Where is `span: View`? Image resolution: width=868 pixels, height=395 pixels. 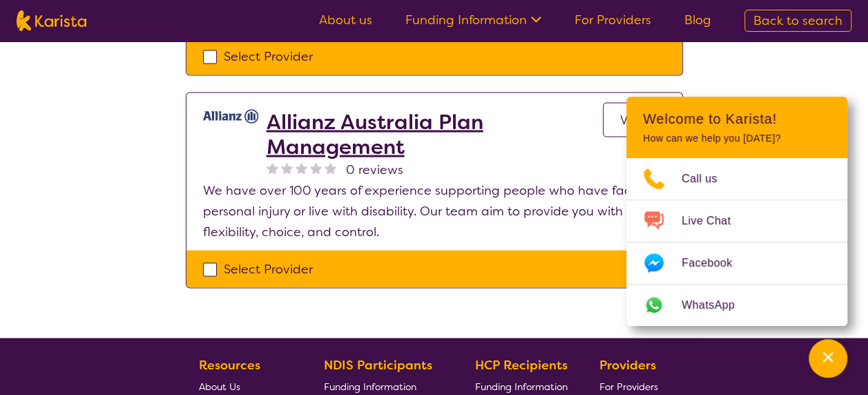
span: View is located at coordinates (634, 120).